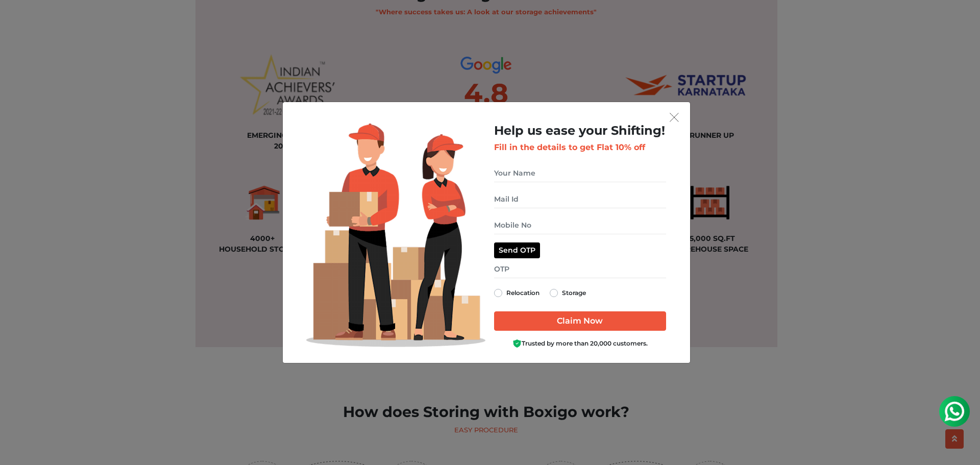  I want to click on img: exit, so click(675, 117).